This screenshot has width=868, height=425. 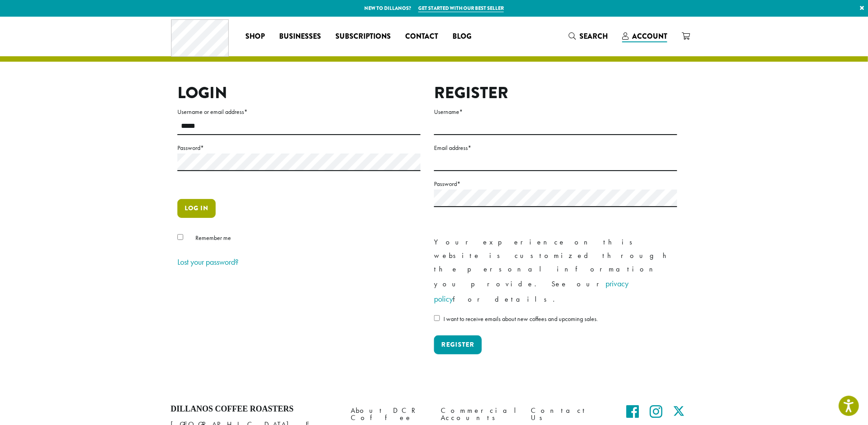 What do you see at coordinates (463, 37) in the screenshot?
I see `span: Blog` at bounding box center [463, 37].